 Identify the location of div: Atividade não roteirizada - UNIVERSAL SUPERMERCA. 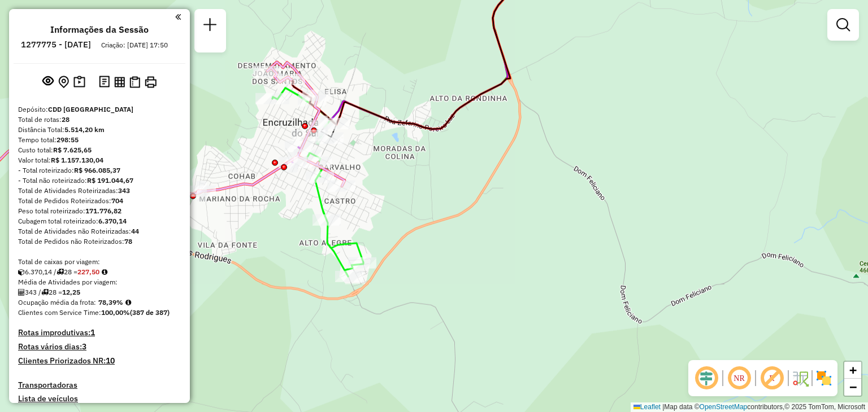
(330, 138).